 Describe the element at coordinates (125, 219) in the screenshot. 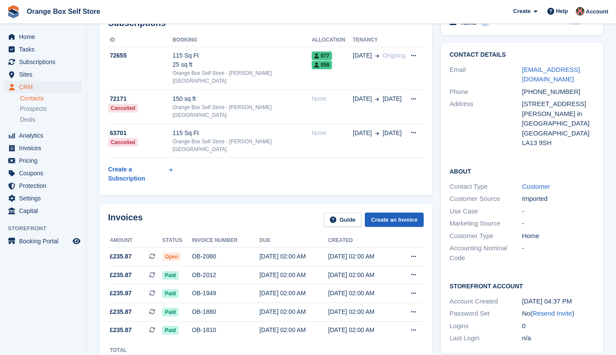

I see `h2: Invoices` at that location.